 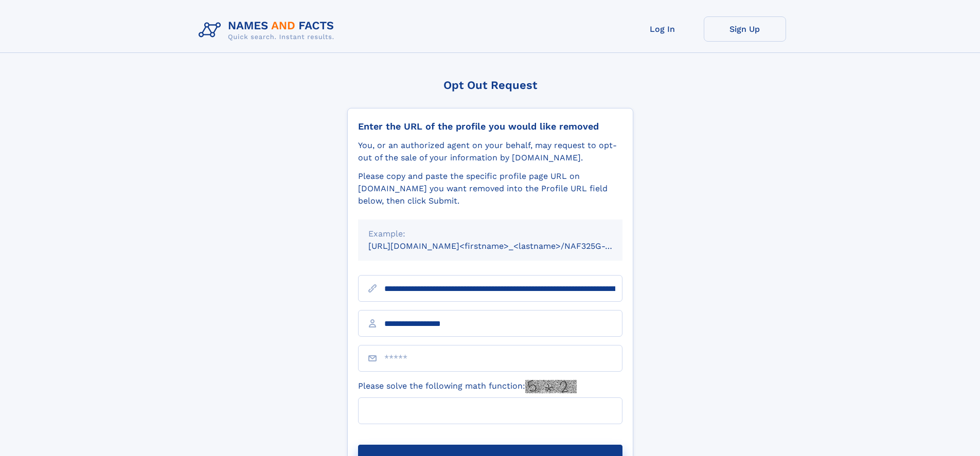 What do you see at coordinates (490, 126) in the screenshot?
I see `div: Enter the URL of the profile you would like removed` at bounding box center [490, 126].